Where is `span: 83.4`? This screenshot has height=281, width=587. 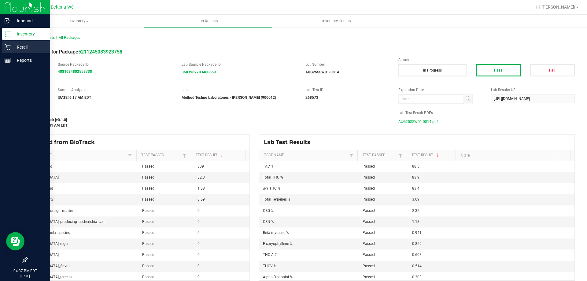 span: 83.4 is located at coordinates (416, 188).